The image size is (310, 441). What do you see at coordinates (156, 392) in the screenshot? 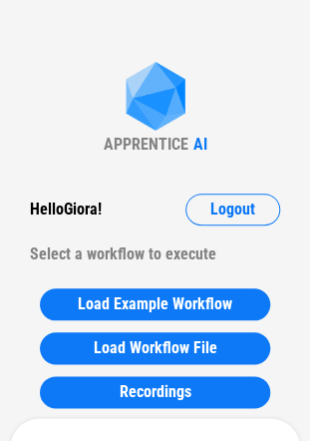
I see `span: Recordings` at bounding box center [156, 392].